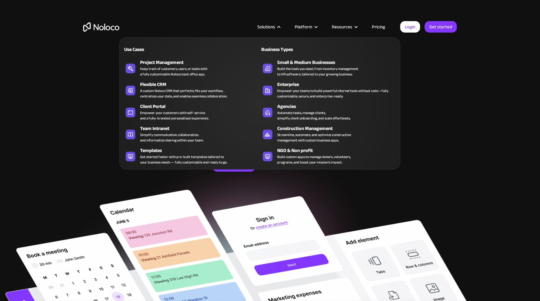 This screenshot has height=301, width=540. I want to click on div: NGO & Non profit, so click(339, 150).